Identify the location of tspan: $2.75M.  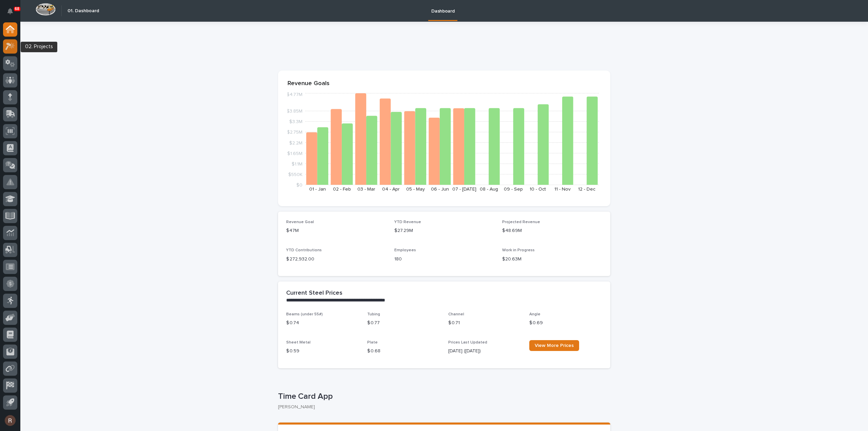
(295, 132).